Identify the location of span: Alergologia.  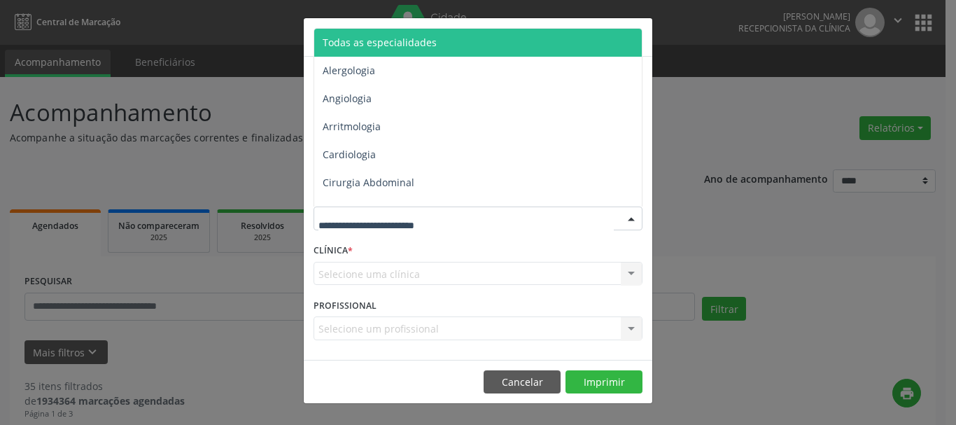
(348, 70).